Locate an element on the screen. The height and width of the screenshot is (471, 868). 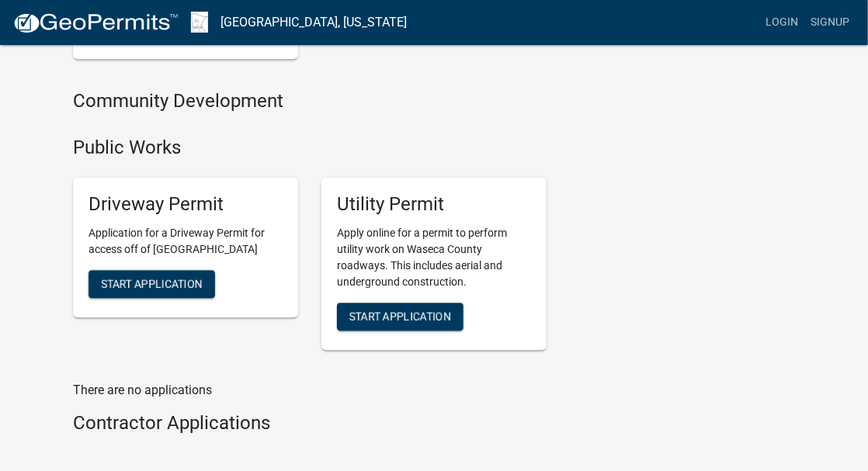
h4: Contractor Applications is located at coordinates (310, 423).